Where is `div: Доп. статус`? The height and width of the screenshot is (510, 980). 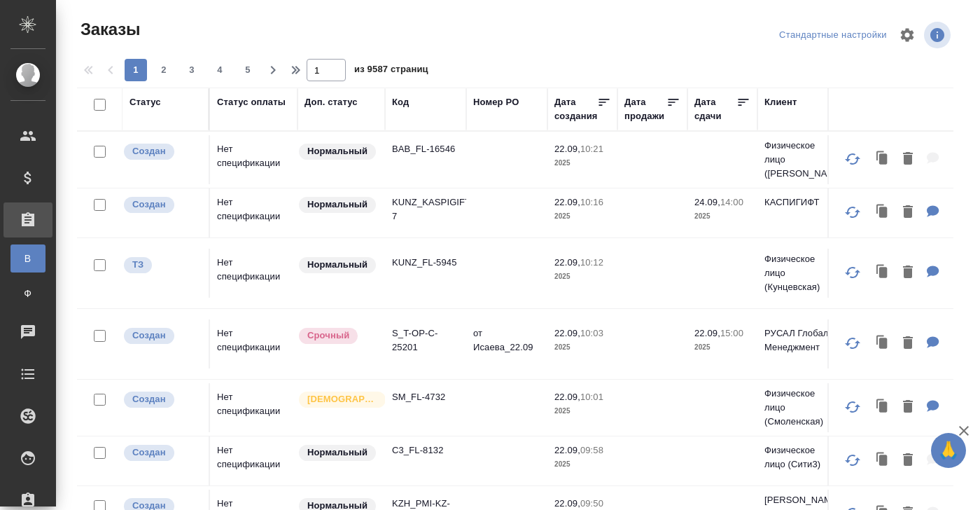 div: Доп. статус is located at coordinates (331, 102).